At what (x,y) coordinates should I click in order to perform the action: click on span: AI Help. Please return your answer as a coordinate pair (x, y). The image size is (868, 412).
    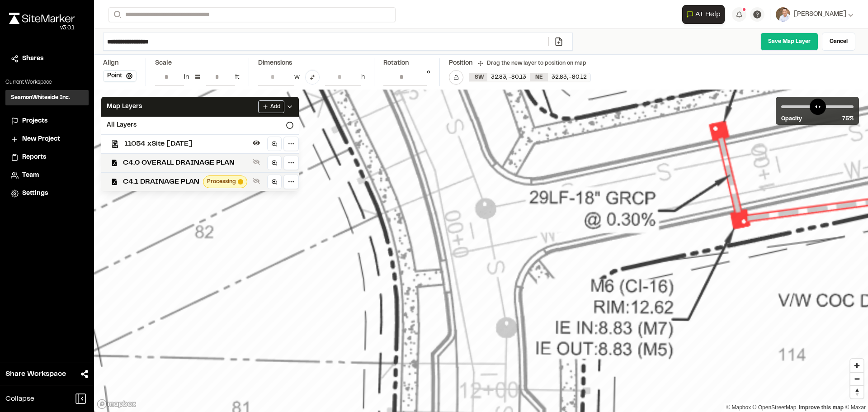
    Looking at the image, I should click on (708, 14).